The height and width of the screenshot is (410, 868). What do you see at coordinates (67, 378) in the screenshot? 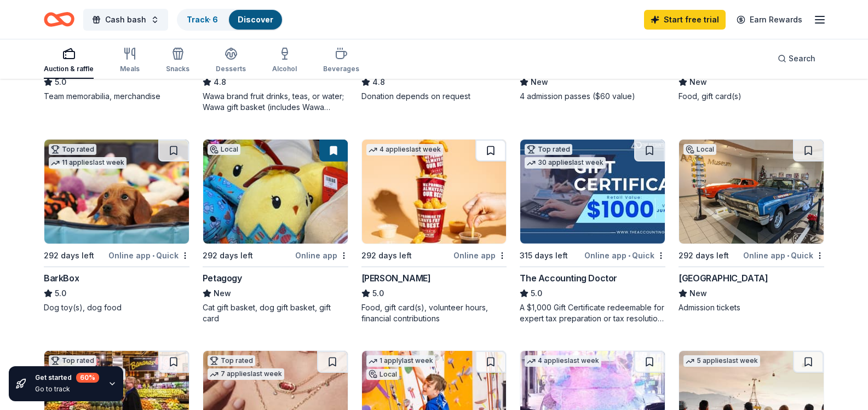
I see `div: Get started` at bounding box center [67, 378].